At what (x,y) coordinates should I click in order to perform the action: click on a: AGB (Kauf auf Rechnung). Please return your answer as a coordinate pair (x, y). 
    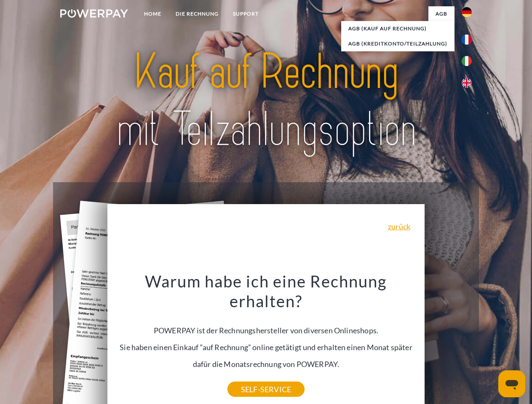
    Looking at the image, I should click on (398, 29).